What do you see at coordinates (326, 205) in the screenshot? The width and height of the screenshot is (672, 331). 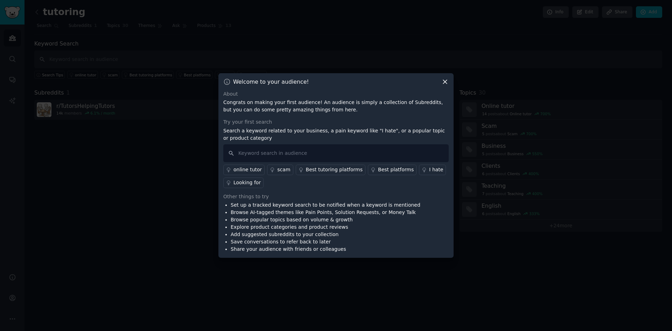 I see `li: Set up a tracked keyword search to be notified when a keyword is mentioned` at bounding box center [326, 205].